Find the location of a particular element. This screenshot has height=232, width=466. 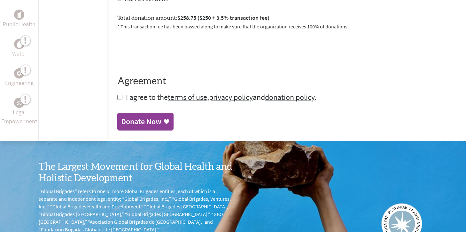

a: donation policy is located at coordinates (290, 97).